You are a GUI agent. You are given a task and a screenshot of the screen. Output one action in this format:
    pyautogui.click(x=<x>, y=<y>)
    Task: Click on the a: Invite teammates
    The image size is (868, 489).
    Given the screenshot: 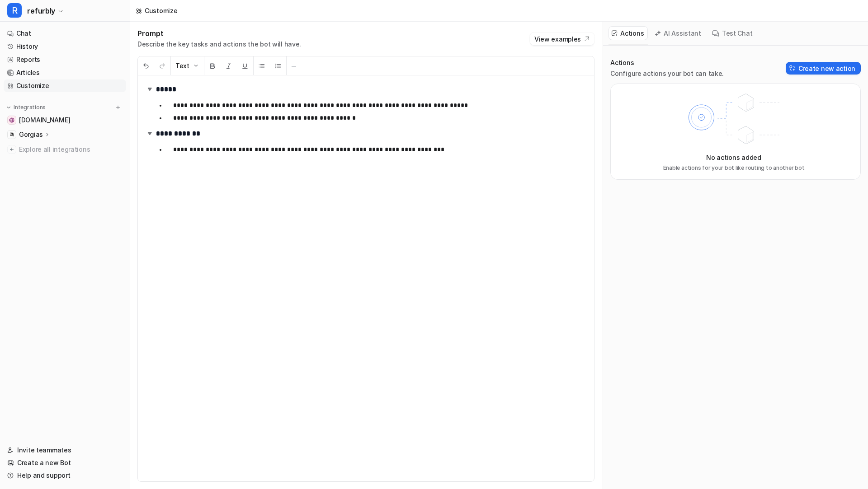 What is the action you would take?
    pyautogui.click(x=65, y=451)
    